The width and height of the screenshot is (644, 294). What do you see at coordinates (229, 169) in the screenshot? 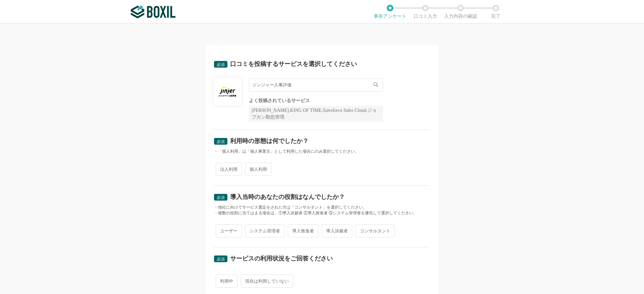
I see `span: 法人利用` at bounding box center [229, 169].